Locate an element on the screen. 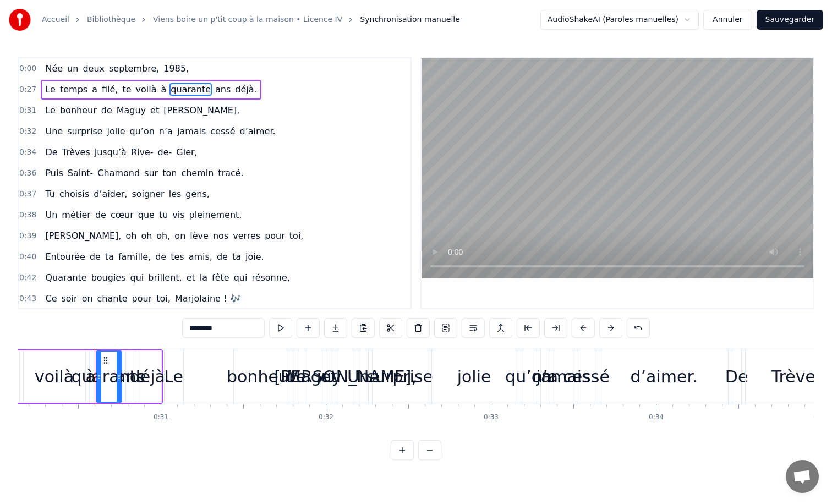 This screenshot has height=504, width=832. span: Un is located at coordinates (51, 215).